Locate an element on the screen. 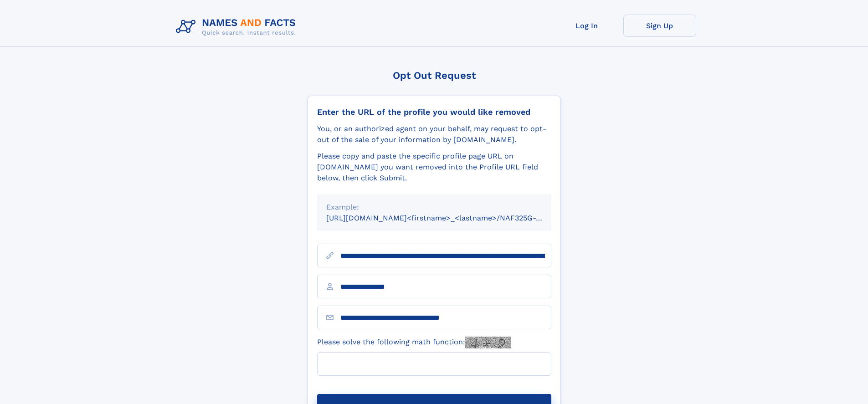  div: Example: is located at coordinates (434, 207).